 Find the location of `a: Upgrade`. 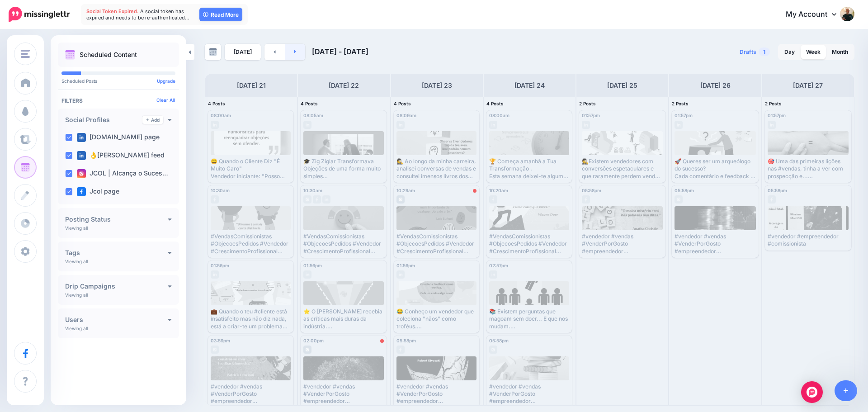

a: Upgrade is located at coordinates (166, 81).